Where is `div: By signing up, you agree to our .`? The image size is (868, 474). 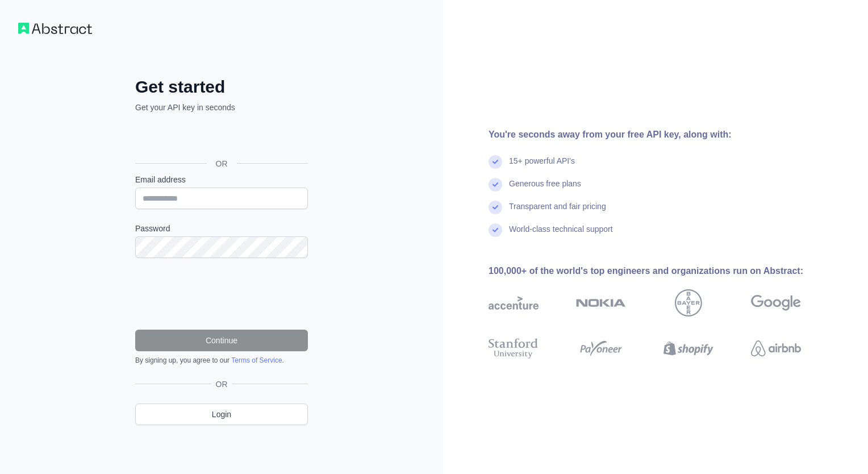 div: By signing up, you agree to our . is located at coordinates (221, 361).